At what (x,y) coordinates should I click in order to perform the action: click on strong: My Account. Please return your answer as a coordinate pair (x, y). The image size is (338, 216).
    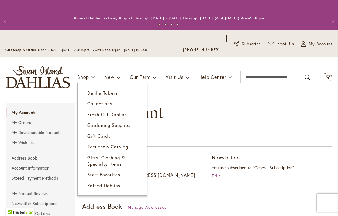
    Looking at the image, I should click on (41, 113).